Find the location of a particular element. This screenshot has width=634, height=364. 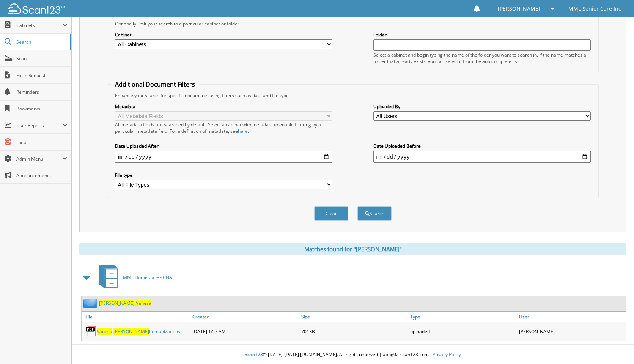

span: MML Senior Care Inc is located at coordinates (594, 9).